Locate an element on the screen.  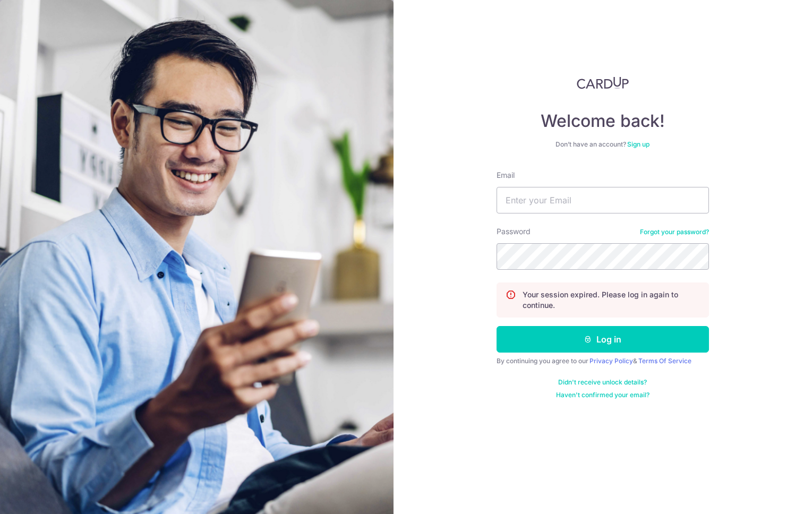
a: Haven't confirmed your email? is located at coordinates (603, 395).